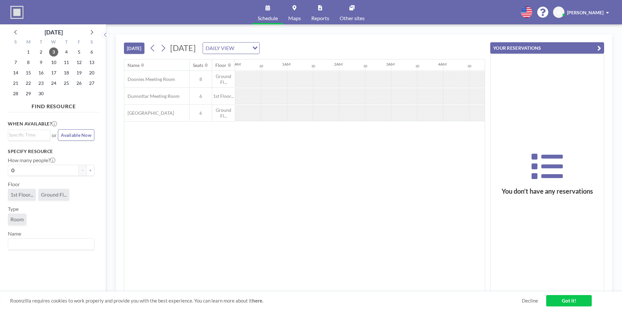  What do you see at coordinates (28, 94) in the screenshot?
I see `span: Monday, September 29, 2025` at bounding box center [28, 94].